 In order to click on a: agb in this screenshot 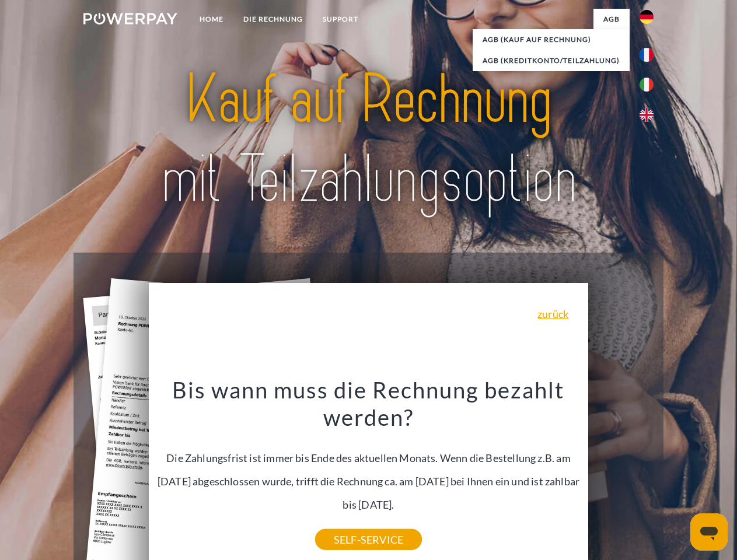, I will do `click(611, 20)`.